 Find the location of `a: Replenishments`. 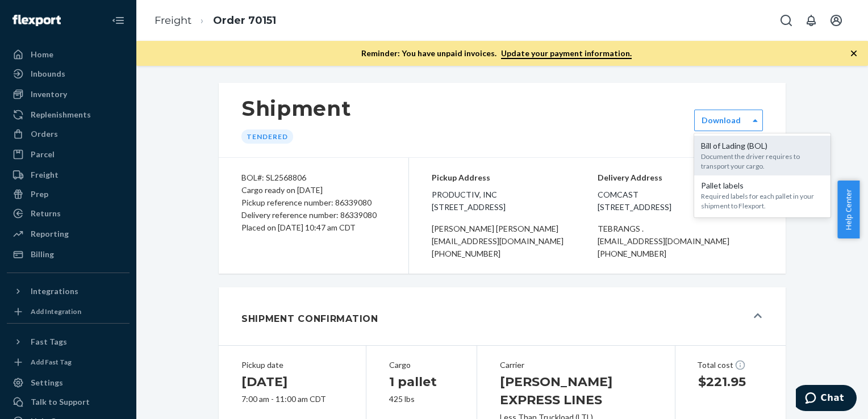

a: Replenishments is located at coordinates (68, 115).